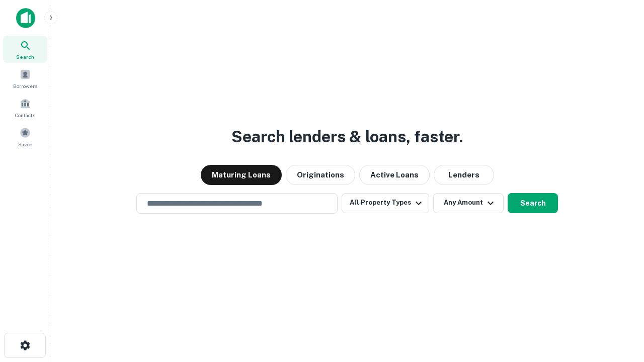  Describe the element at coordinates (25, 137) in the screenshot. I see `a: Saved` at that location.